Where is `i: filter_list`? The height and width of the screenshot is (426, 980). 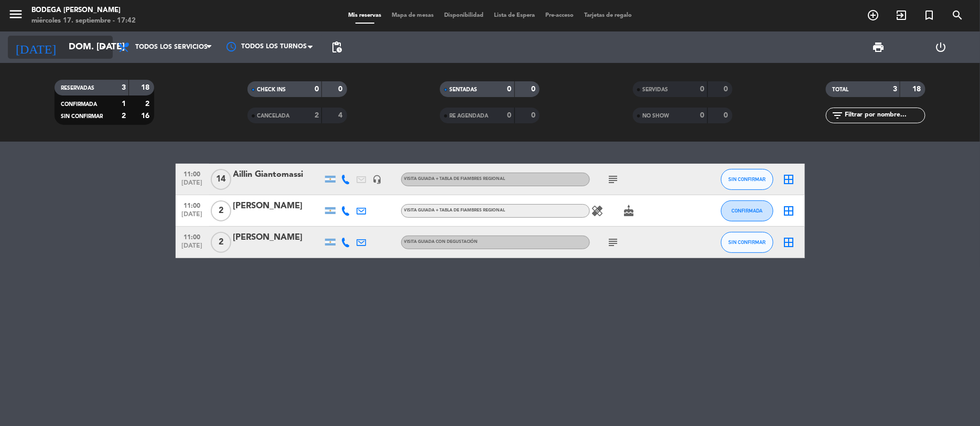
i: filter_list is located at coordinates (837, 115).